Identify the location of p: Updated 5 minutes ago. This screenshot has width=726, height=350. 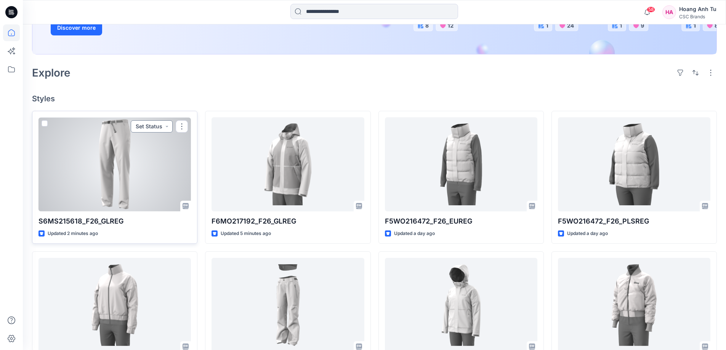
(246, 234).